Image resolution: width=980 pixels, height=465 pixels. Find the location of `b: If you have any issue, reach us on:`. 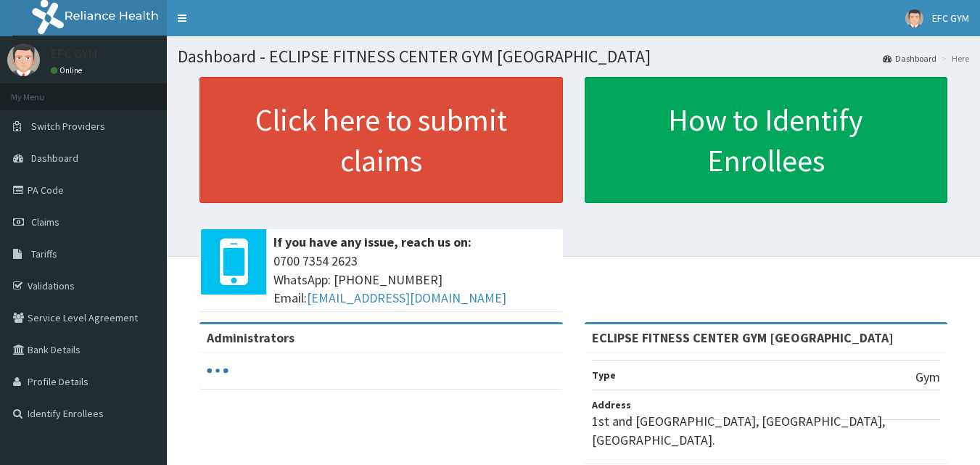

b: If you have any issue, reach us on: is located at coordinates (372, 242).